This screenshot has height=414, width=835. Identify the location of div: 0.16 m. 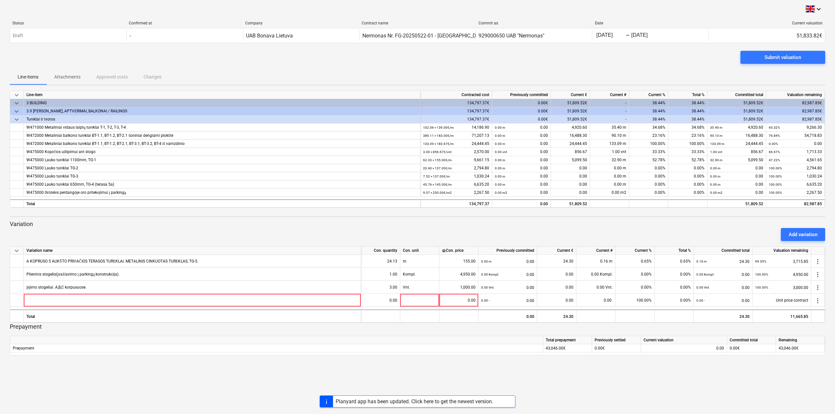
(596, 262).